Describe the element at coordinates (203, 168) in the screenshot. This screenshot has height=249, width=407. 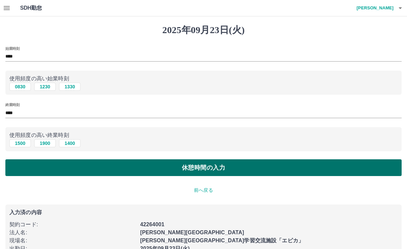
I see `button: 休憩時間の入力` at that location.